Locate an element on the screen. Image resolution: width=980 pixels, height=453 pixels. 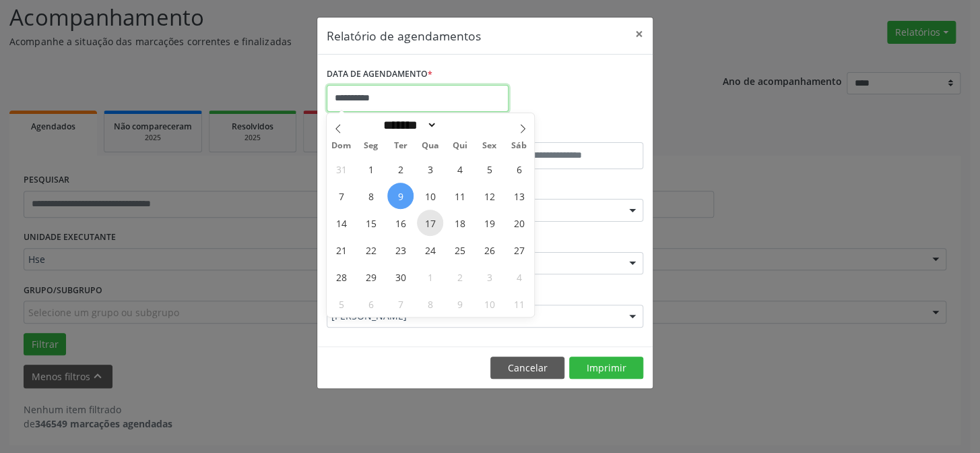
span: Outubro 3, 2025 is located at coordinates (489, 276).